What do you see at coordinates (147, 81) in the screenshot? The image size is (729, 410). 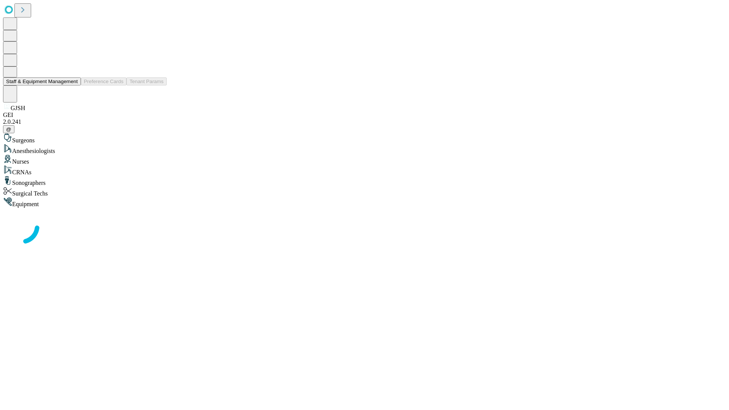 I see `button: Tenant Params` at bounding box center [147, 81].